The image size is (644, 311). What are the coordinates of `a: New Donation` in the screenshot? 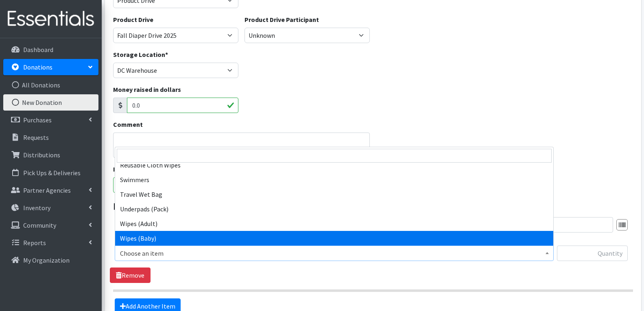 It's located at (51, 103).